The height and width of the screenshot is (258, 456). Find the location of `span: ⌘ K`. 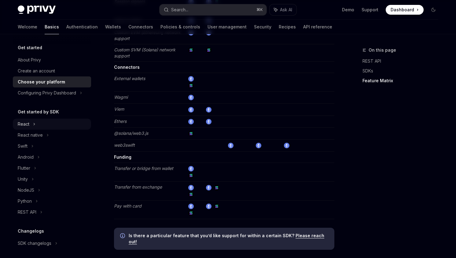

span: ⌘ K is located at coordinates (259, 10).